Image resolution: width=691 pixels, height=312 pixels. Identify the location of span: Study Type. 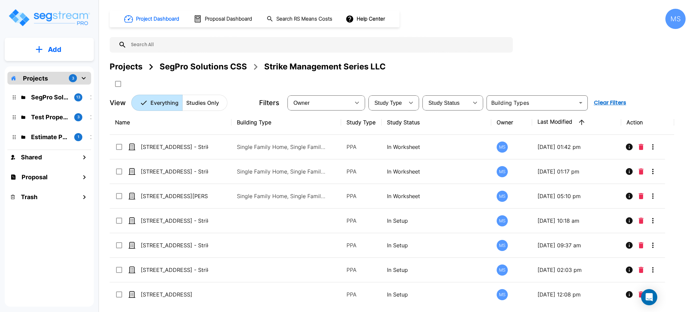
(388, 103).